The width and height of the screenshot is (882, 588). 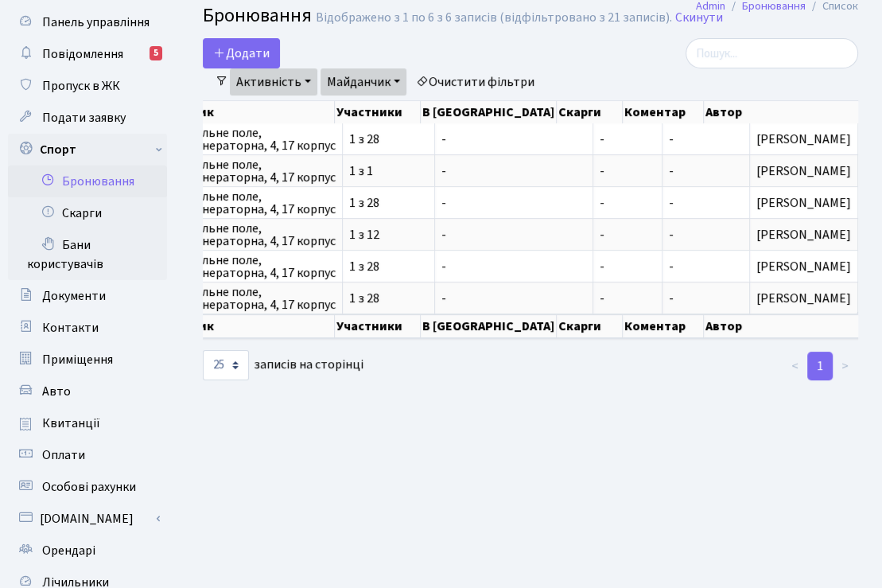 I want to click on a: Бронювання, so click(x=88, y=181).